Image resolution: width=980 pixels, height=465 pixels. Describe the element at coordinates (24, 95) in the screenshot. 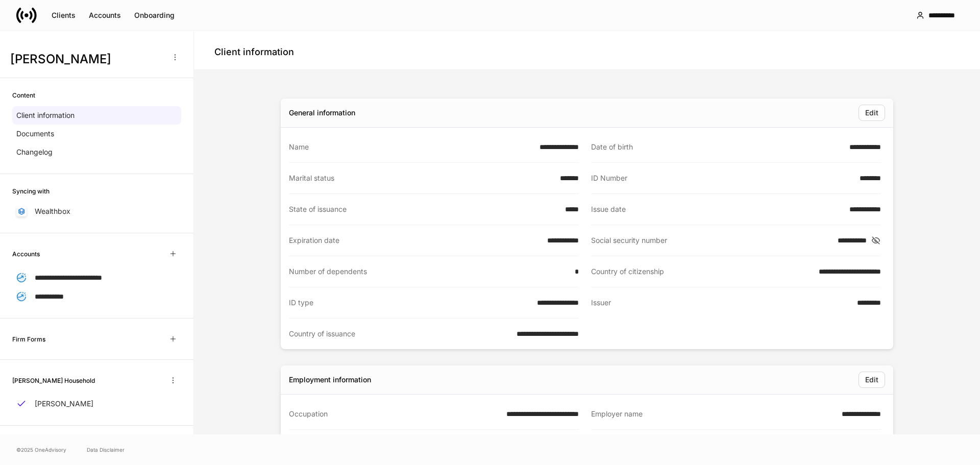

I see `h6: Content` at that location.